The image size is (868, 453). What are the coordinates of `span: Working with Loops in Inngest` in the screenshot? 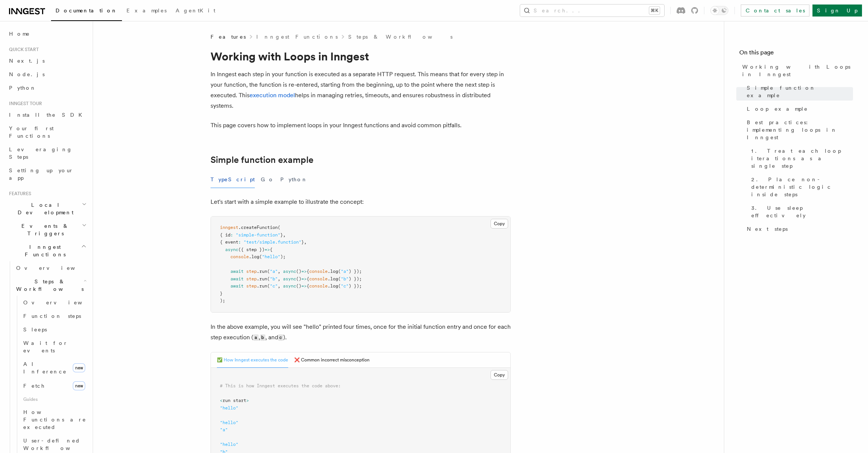 It's located at (798, 70).